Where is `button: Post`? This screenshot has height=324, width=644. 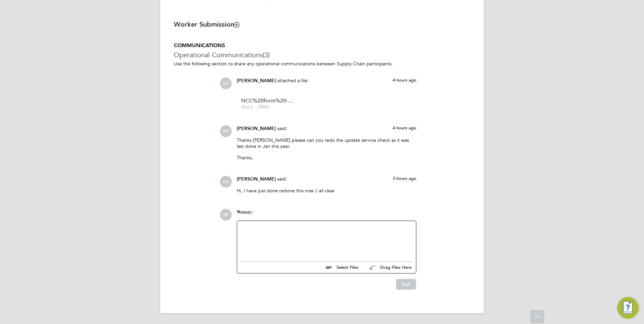 button: Post is located at coordinates (406, 284).